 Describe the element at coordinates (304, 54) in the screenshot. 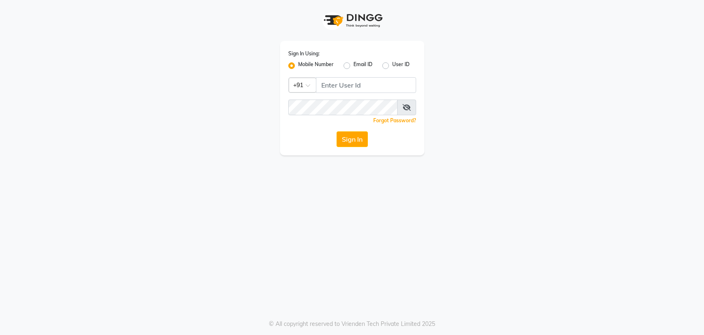

I see `label: Sign In Using:` at that location.